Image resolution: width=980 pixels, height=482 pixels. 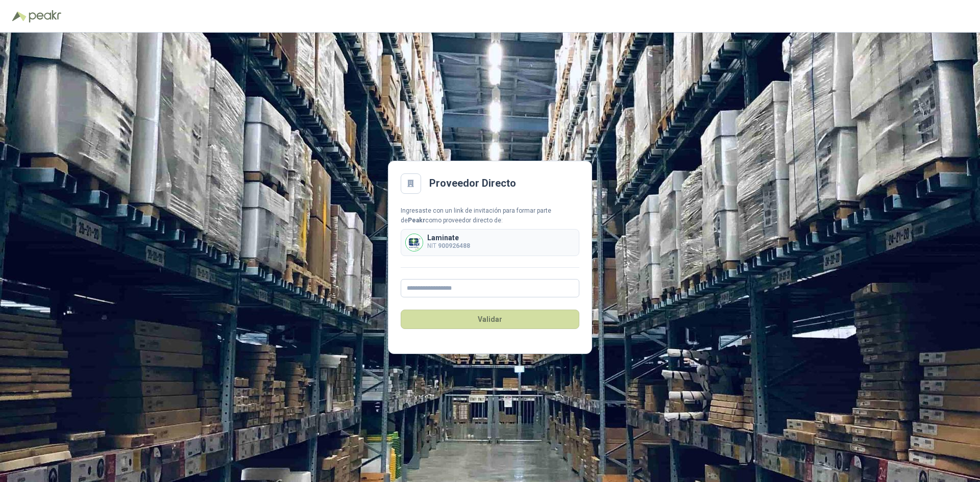 I want to click on img: Peakr, so click(x=45, y=16).